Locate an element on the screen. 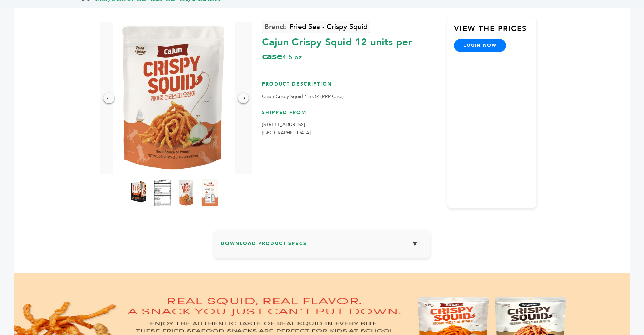  h3: View the Prices is located at coordinates (495, 32).